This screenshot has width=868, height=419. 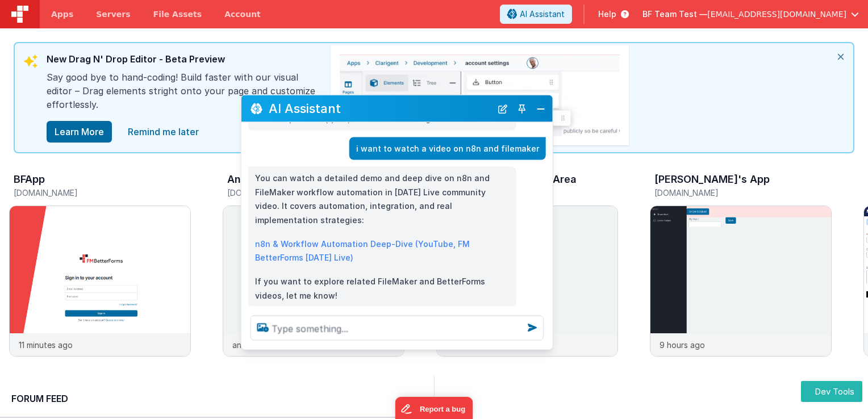 What do you see at coordinates (380, 109) in the screenshot?
I see `h2: AI Assistant` at bounding box center [380, 109].